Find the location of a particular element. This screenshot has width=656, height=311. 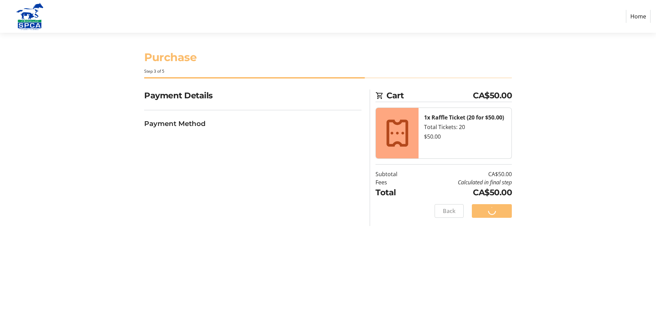

td: Total is located at coordinates (395, 193).